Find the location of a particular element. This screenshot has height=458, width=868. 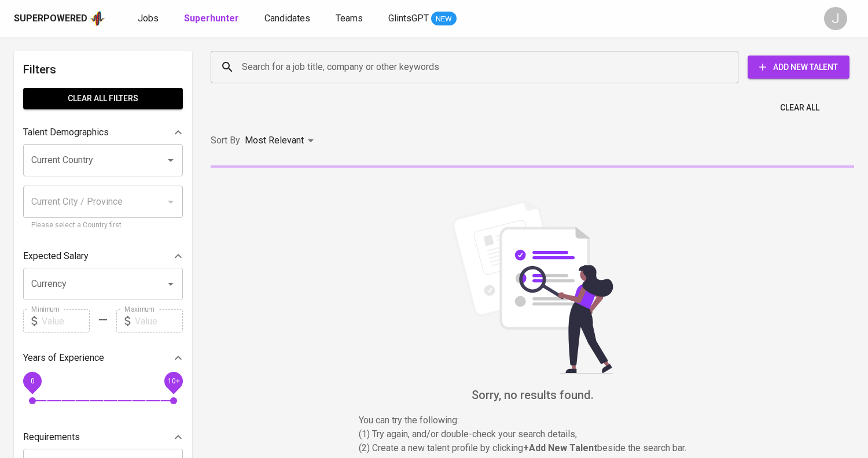

div: Talent Demographics is located at coordinates (103, 132).